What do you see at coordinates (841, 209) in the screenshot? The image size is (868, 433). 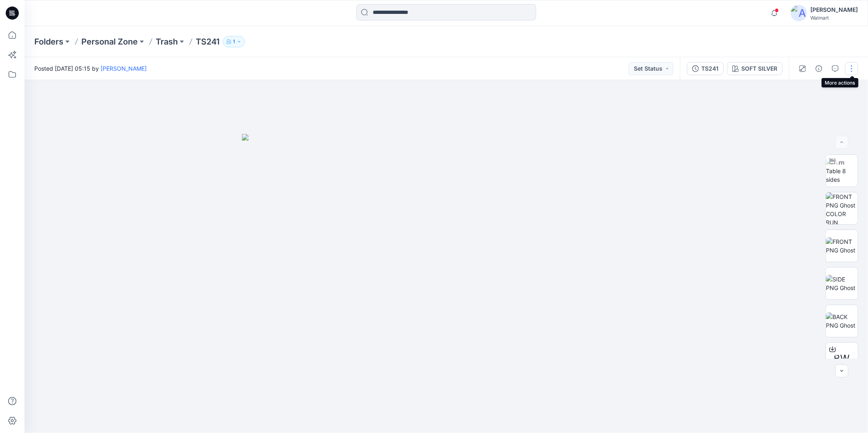 I see `img: FRONT PNG Ghost COLOR RUN` at bounding box center [841, 209].